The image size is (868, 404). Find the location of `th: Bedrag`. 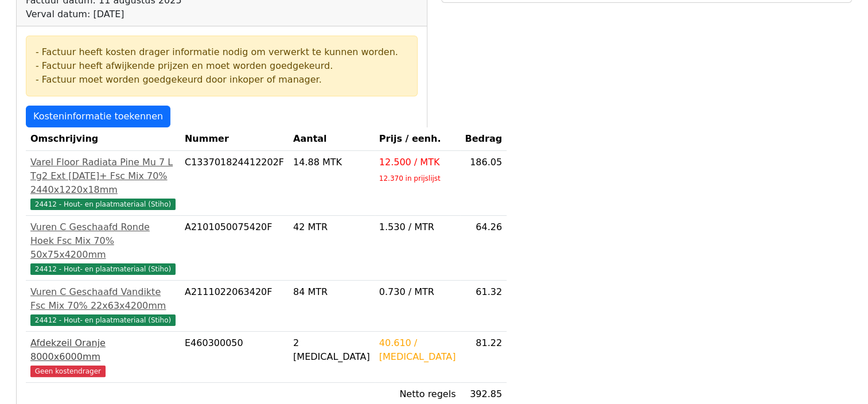

th: Bedrag is located at coordinates (483, 139).